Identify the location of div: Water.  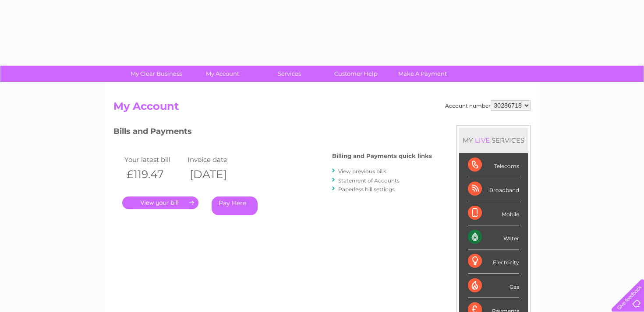
(494, 237).